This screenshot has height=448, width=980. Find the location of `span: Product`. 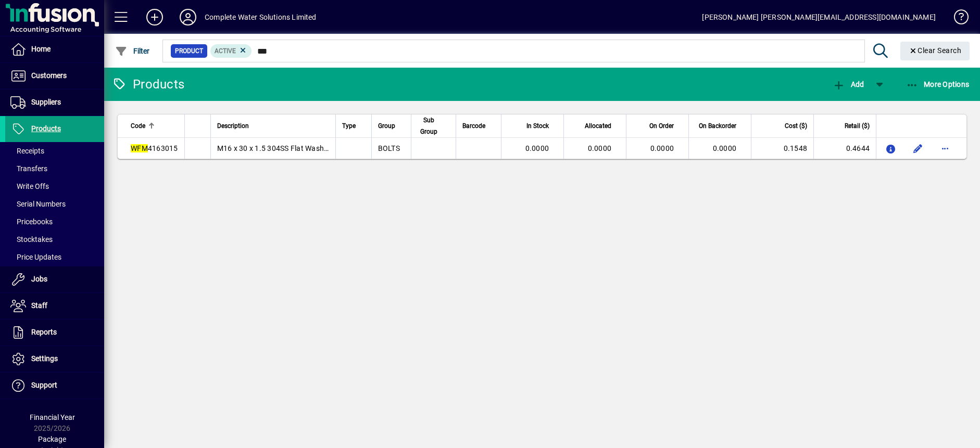

span: Product is located at coordinates (189, 51).